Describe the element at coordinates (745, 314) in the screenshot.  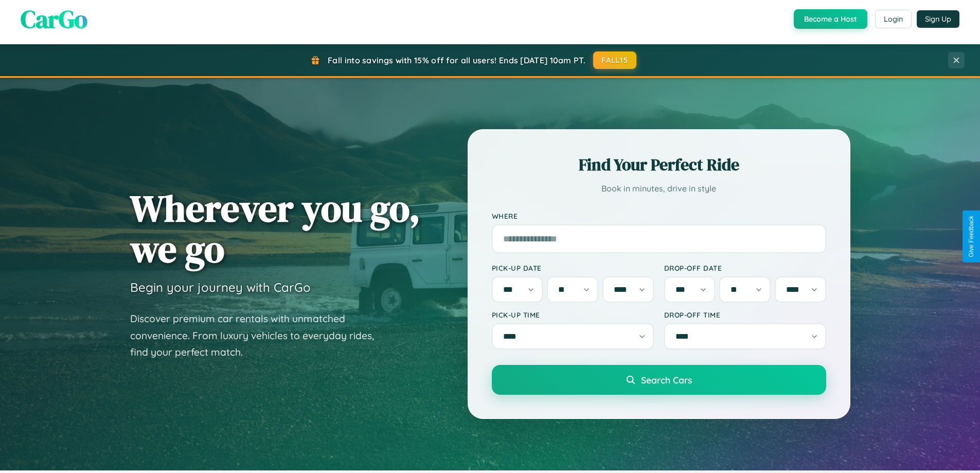
I see `label: Drop-off Time` at that location.